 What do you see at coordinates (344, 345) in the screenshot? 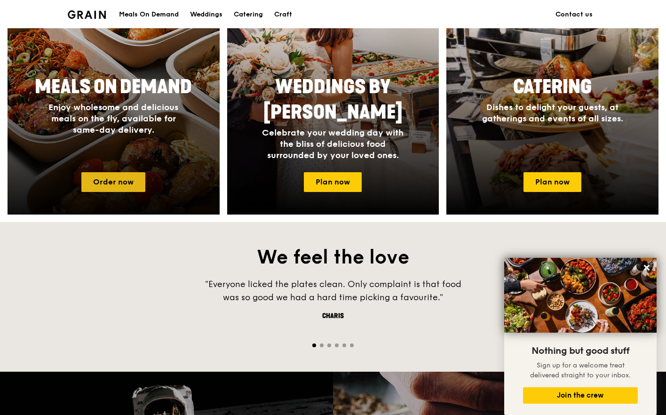
I see `span: Go to slide 5` at bounding box center [344, 345].